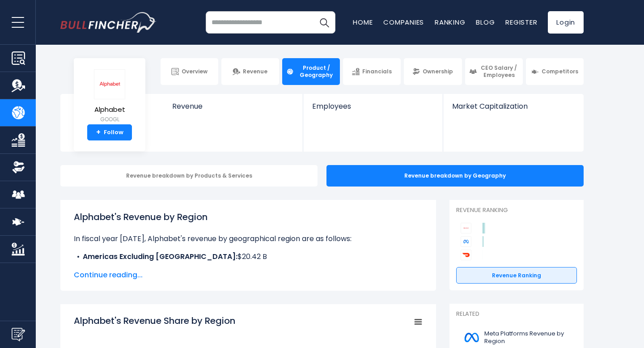 The width and height of the screenshot is (644, 348). I want to click on span: Product / Geography, so click(316, 71).